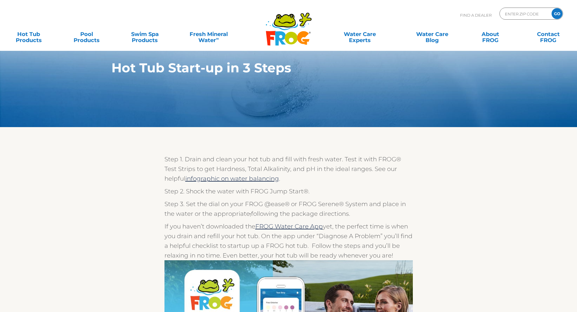  Describe the element at coordinates (208, 34) in the screenshot. I see `a: Fresh MineralWater∞` at that location.